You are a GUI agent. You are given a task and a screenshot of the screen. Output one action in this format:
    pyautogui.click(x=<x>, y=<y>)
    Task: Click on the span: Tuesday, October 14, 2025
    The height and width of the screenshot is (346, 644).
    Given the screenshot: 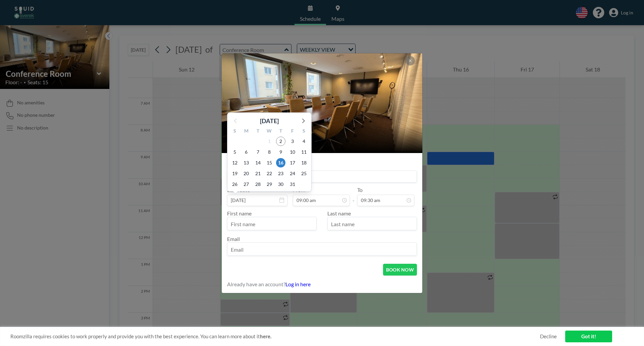 What is the action you would take?
    pyautogui.click(x=258, y=162)
    